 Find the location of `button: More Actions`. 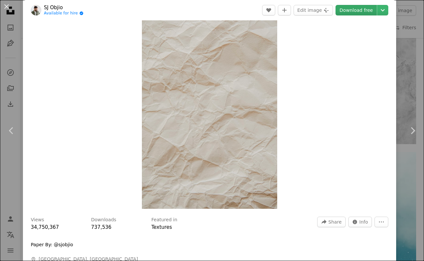

button: More Actions is located at coordinates (382, 222).